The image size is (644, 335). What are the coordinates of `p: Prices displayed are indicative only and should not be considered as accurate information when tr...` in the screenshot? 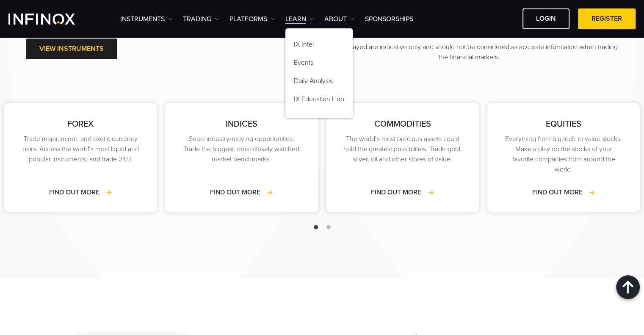 It's located at (469, 52).